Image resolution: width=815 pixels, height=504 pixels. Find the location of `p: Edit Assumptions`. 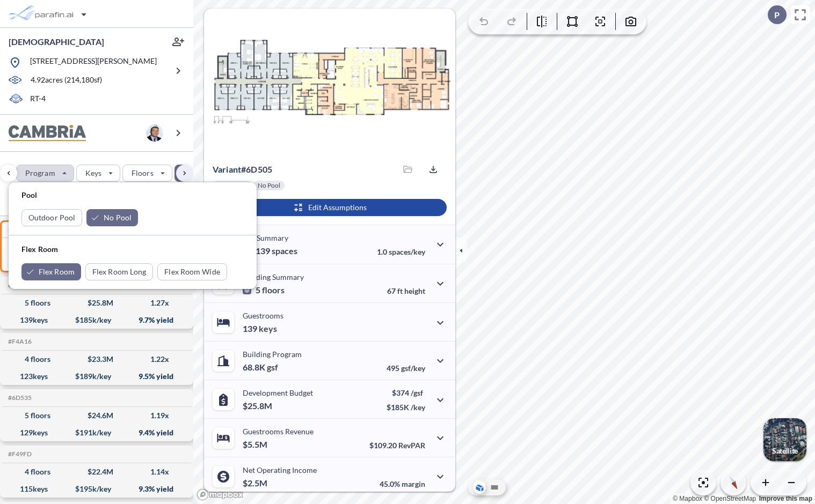

p: Edit Assumptions is located at coordinates (337, 207).